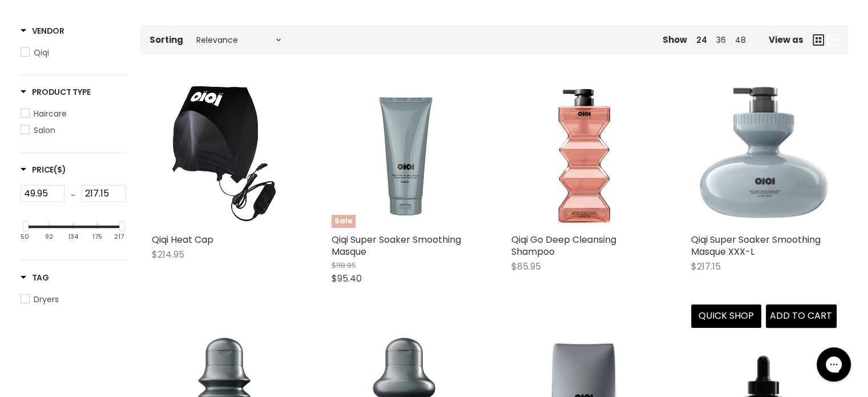  I want to click on span: Price, so click(43, 170).